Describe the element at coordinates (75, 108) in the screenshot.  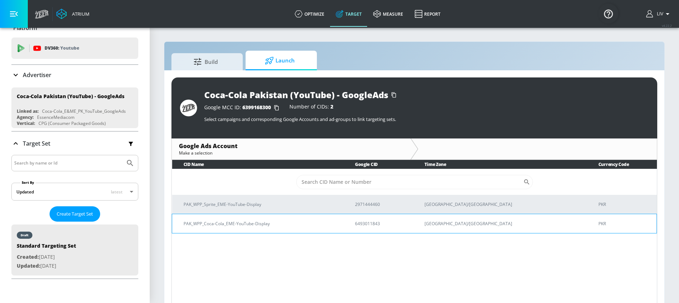
I see `div: Coca-Cola Pakistan (YouTube) - GoogleAdsLinked as:Coca-Cola_E&ME_PK_YouTube_GoogleAdsAgency:Essen...` at that location.